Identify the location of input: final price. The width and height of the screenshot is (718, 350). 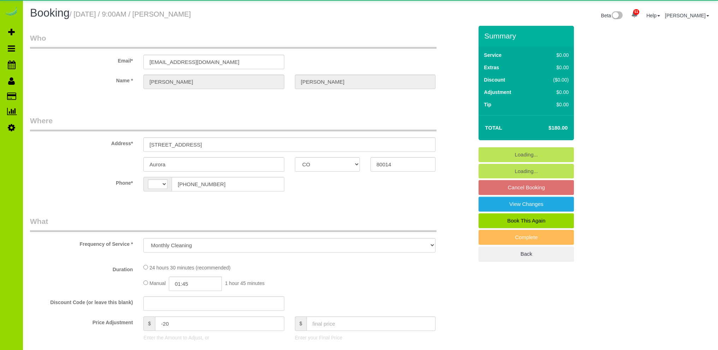
(371, 324).